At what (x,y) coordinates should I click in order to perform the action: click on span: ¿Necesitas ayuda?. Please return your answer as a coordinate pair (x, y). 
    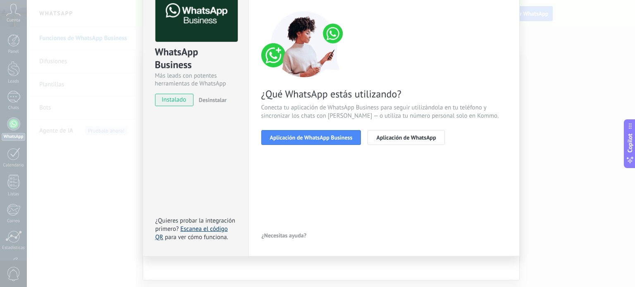
    Looking at the image, I should click on (284, 236).